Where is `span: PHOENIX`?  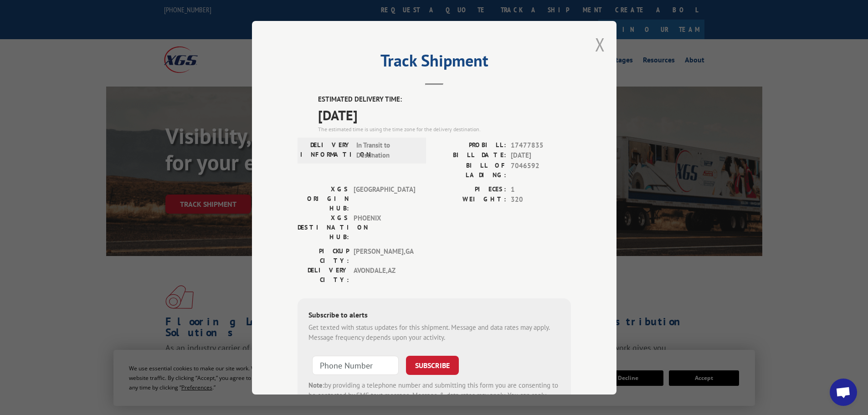
span: PHOENIX is located at coordinates (384, 226).